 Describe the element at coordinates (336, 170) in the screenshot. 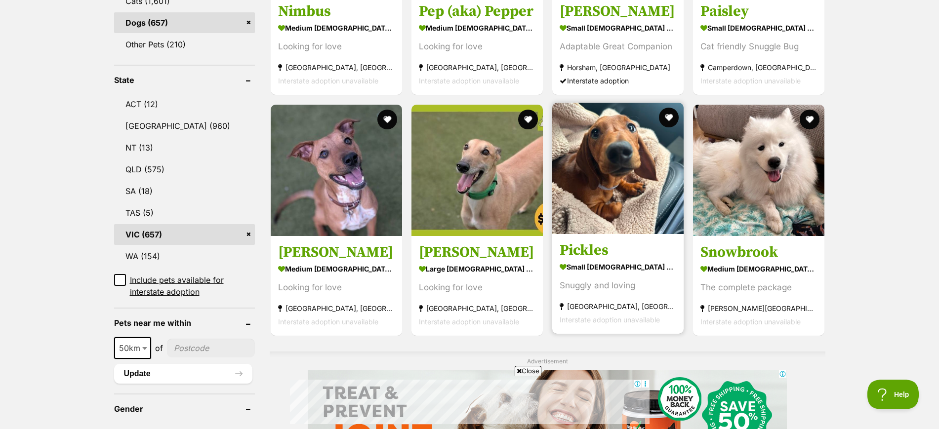

I see `img: Quinn - Kelpie Dog` at that location.